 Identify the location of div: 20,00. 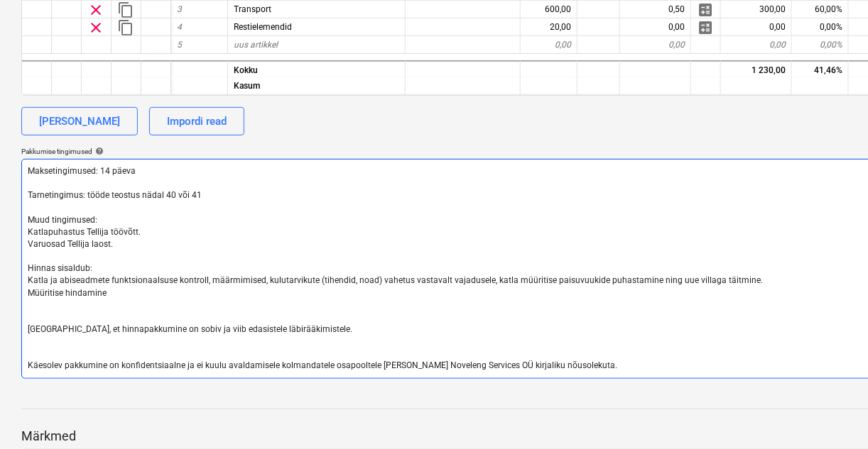
(549, 27).